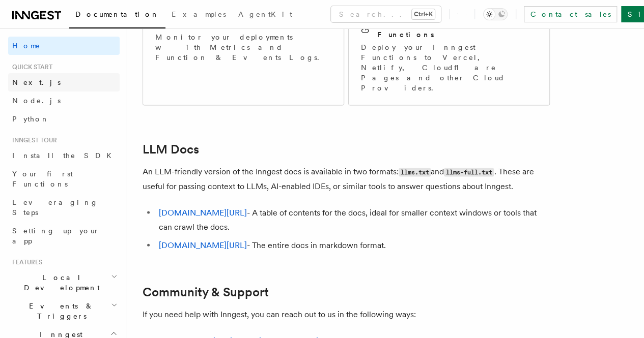  I want to click on a: Documentation, so click(117, 16).